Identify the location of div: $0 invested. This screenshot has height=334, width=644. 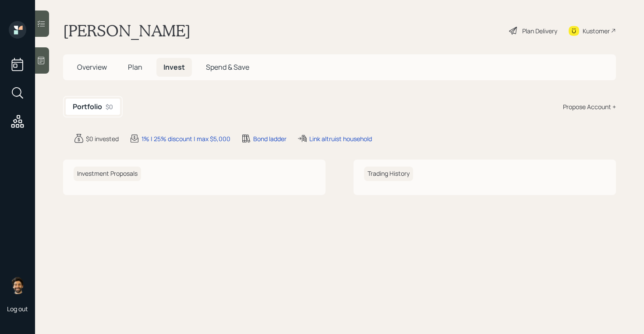
(102, 139).